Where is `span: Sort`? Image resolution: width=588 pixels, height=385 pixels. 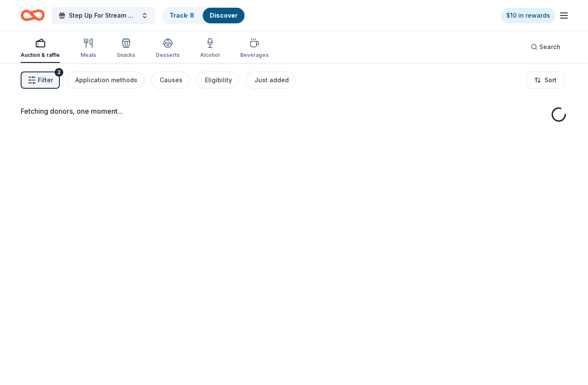 span: Sort is located at coordinates (551, 80).